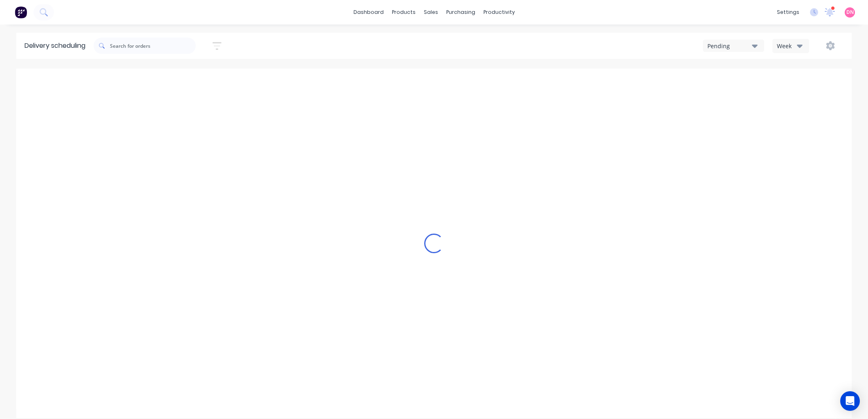  Describe the element at coordinates (404, 12) in the screenshot. I see `div: products` at that location.